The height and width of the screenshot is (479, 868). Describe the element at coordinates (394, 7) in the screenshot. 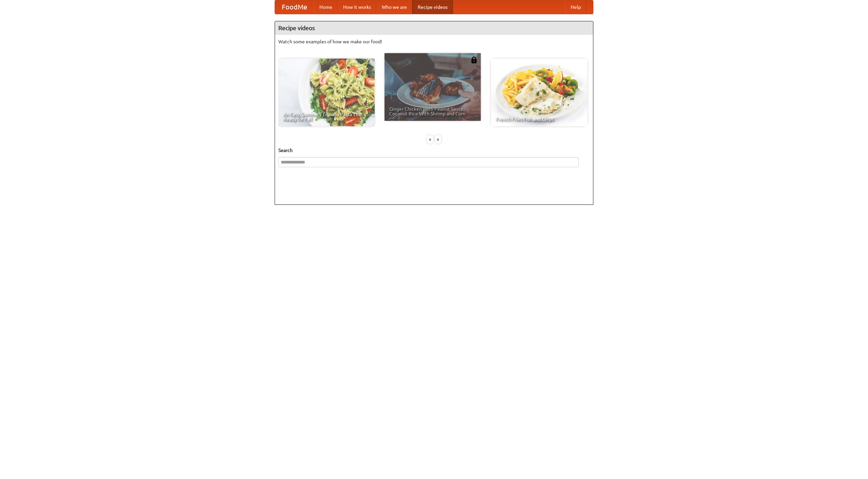

I see `a: Who we are` at that location.